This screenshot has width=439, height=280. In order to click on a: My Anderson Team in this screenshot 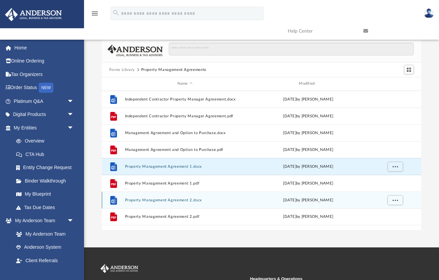, I will do `click(43, 234)`.